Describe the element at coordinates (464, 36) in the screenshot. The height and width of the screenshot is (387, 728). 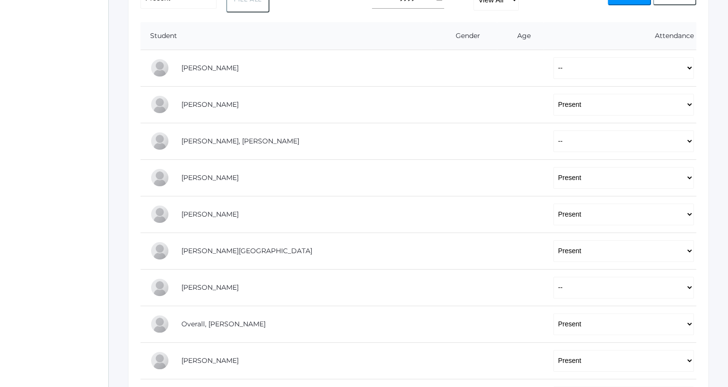
I see `th: Gender` at that location.